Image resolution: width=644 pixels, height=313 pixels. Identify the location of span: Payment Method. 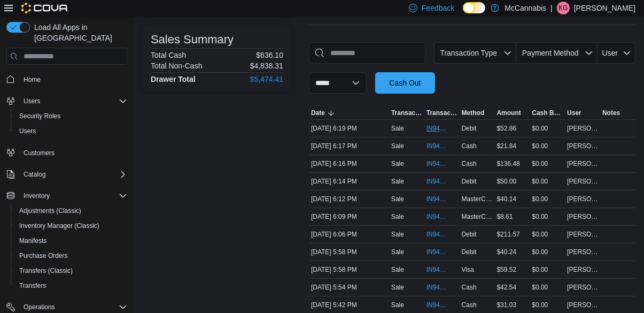
(550, 53).